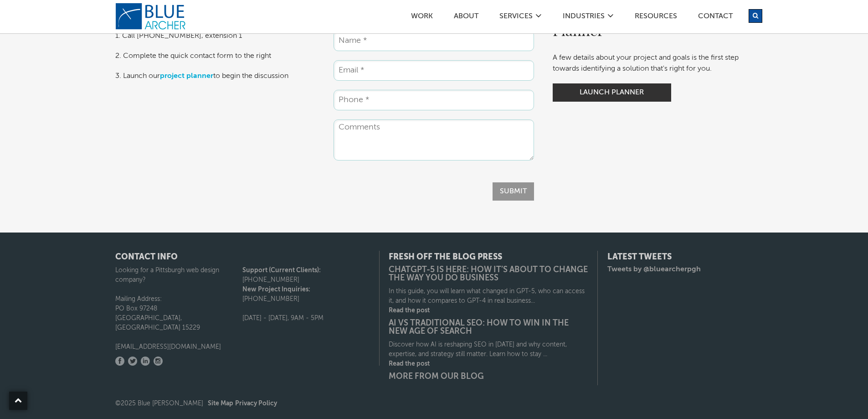  What do you see at coordinates (489, 296) in the screenshot?
I see `p: In this guide, you will learn what changed in GPT-5, who can access it, and how it compares to GP...` at bounding box center [489, 296].